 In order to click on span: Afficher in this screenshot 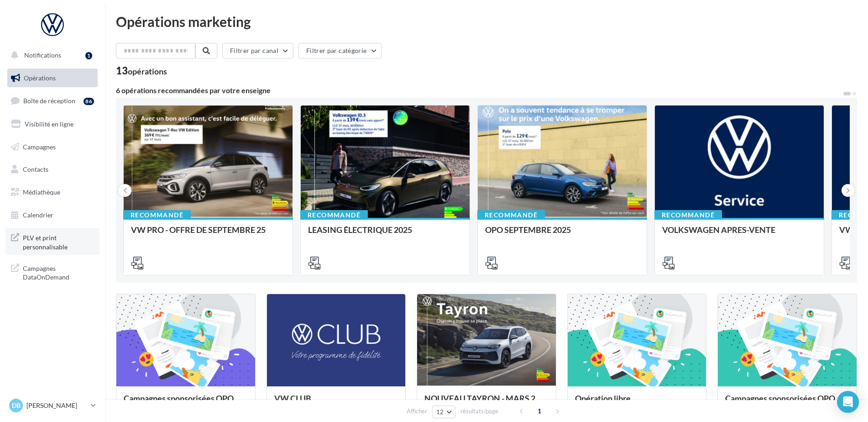, I will do `click(416, 411)`.